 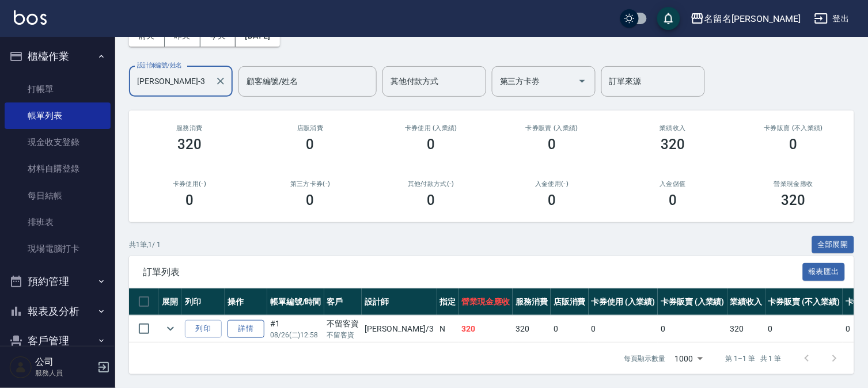 I want to click on p: 共 1 筆, 1 / 1, so click(x=144, y=245).